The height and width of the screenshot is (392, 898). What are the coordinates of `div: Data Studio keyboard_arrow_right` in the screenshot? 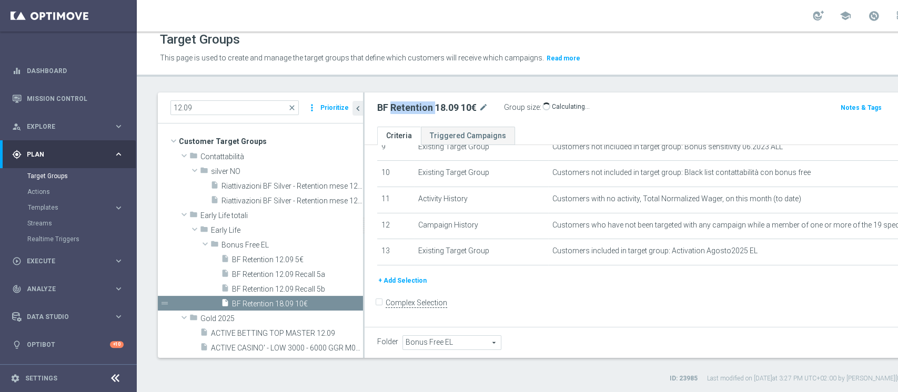 It's located at (68, 317).